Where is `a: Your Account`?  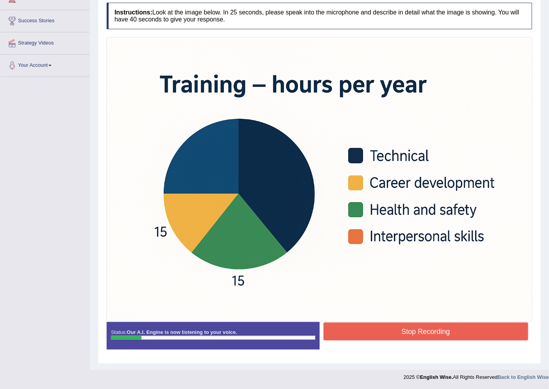
a: Your Account is located at coordinates (45, 64).